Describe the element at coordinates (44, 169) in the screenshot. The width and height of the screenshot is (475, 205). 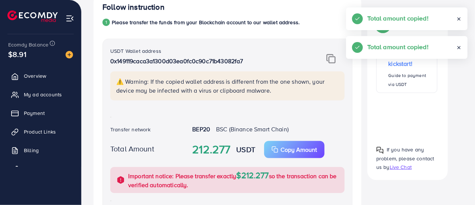
I see `span: Affiliate Program` at that location.